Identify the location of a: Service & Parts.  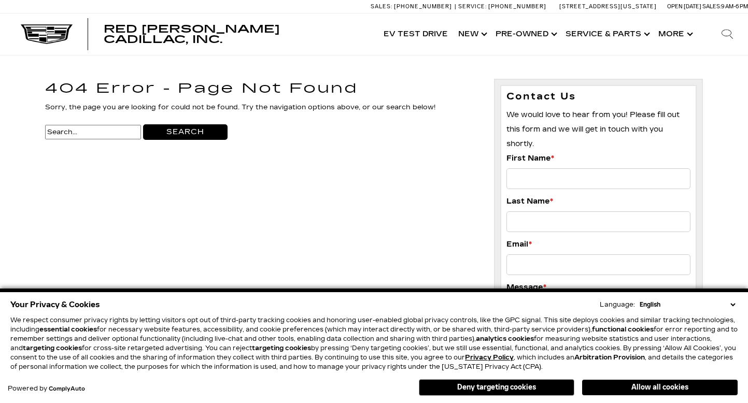
(607, 34).